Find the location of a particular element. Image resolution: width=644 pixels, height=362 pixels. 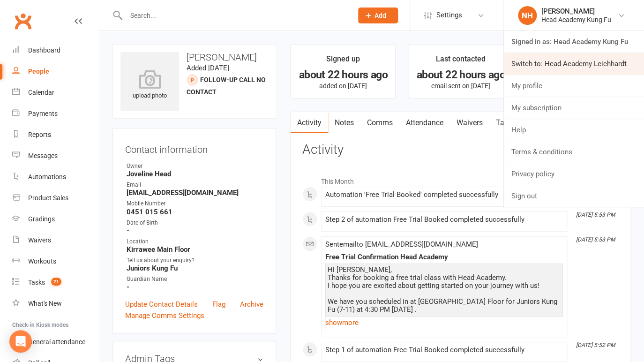

div: Guardian Name is located at coordinates (195, 279).